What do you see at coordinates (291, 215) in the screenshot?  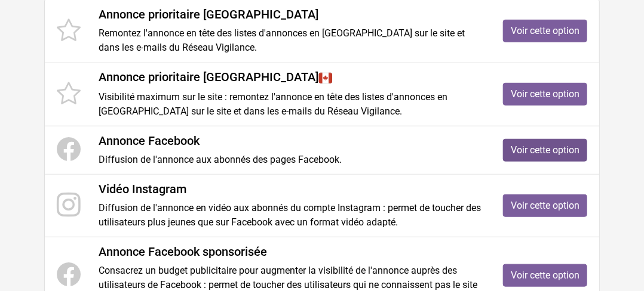 I see `p: Diffusion de l'annonce en vidéo aux abonnés du compte Instagram : permet de toucher des utilisate...` at bounding box center [291, 215].